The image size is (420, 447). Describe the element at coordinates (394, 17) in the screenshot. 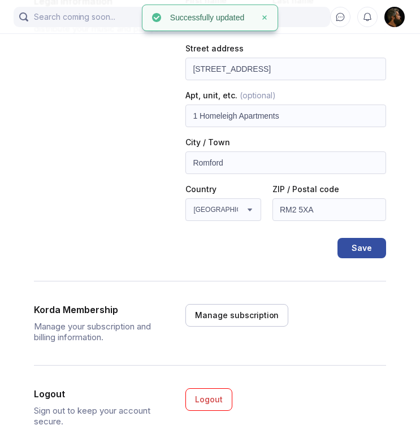

I see `div: Joseph Lofthouse` at that location.